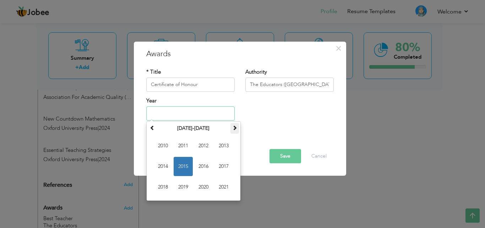 The image size is (485, 228). Describe the element at coordinates (285, 156) in the screenshot. I see `button: Save` at that location.